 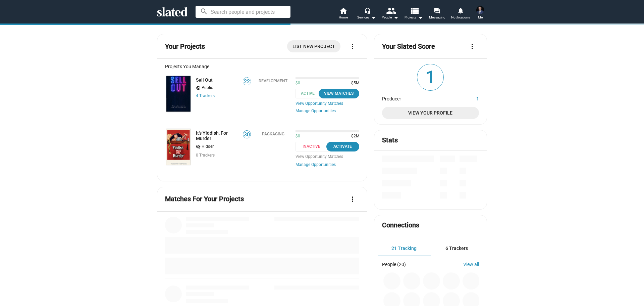 What do you see at coordinates (243, 12) in the screenshot?
I see `input: Search people and projects` at bounding box center [243, 12].